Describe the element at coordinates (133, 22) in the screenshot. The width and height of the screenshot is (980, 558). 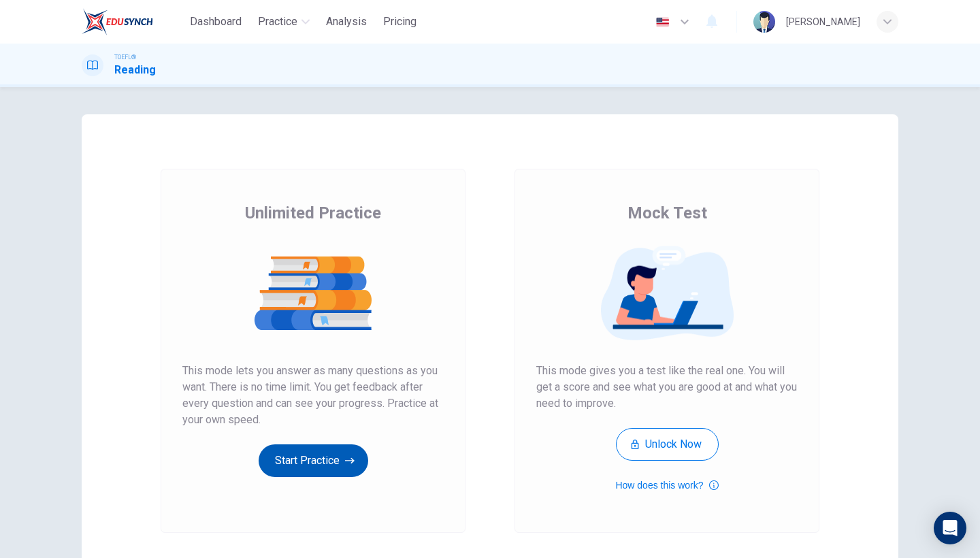
I see `a: EduSynch logo` at that location.